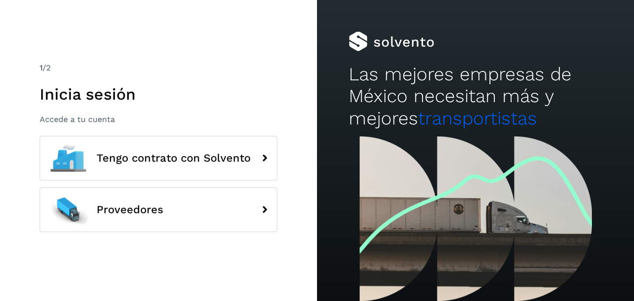  Describe the element at coordinates (158, 94) in the screenshot. I see `h1: Inicia sesión` at that location.